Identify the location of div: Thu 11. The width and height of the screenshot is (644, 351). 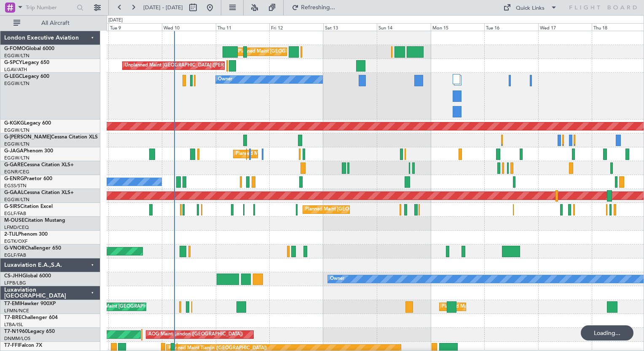
(242, 27).